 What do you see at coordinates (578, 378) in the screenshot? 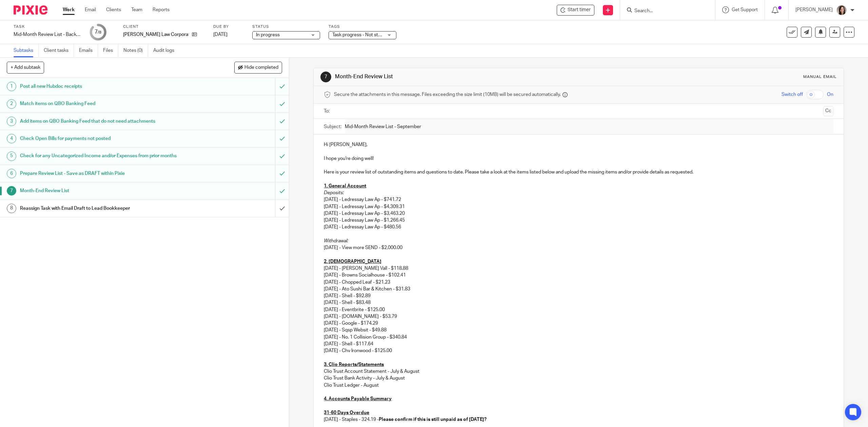
I see `p: Clio Trust Bank Activity - July & August` at bounding box center [578, 378].